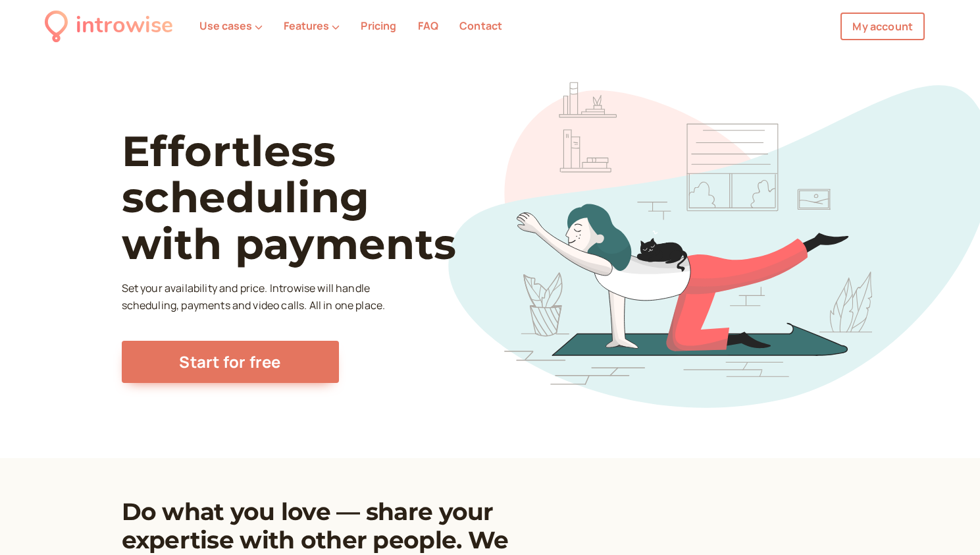 This screenshot has width=980, height=555. I want to click on a: FAQ, so click(428, 26).